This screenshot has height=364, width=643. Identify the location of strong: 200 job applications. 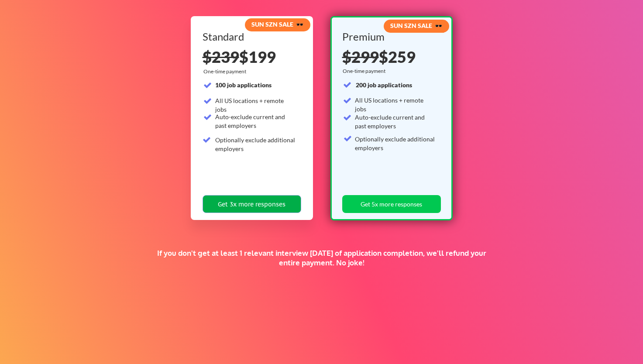
(383, 85).